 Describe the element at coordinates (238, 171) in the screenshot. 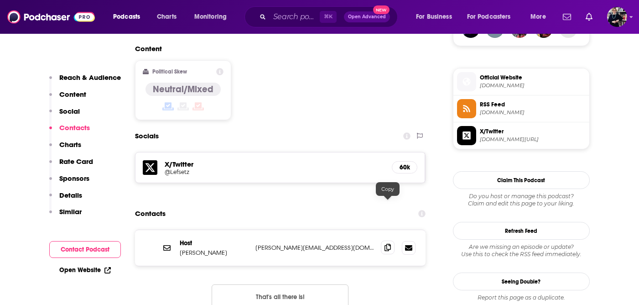

I see `h5: @Lefsetz` at that location.